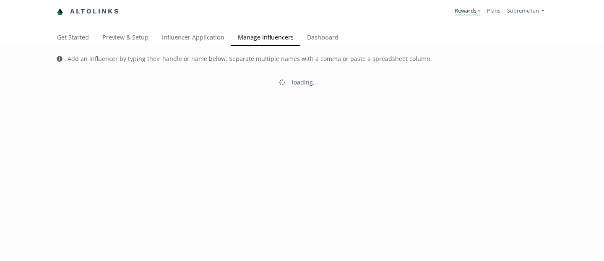 The height and width of the screenshot is (261, 604). Describe the element at coordinates (494, 10) in the screenshot. I see `a: Plans` at that location.